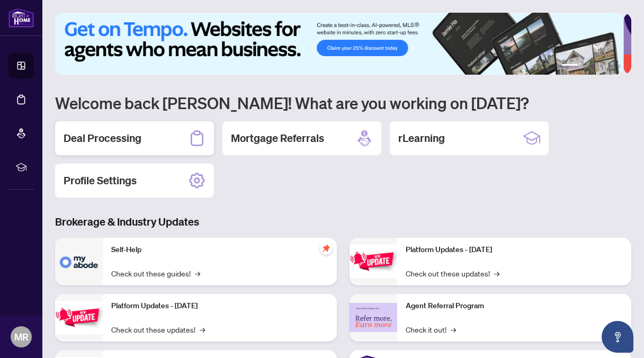  What do you see at coordinates (78, 317) in the screenshot?
I see `img: Platform Updates - September 16, 2025` at bounding box center [78, 317].